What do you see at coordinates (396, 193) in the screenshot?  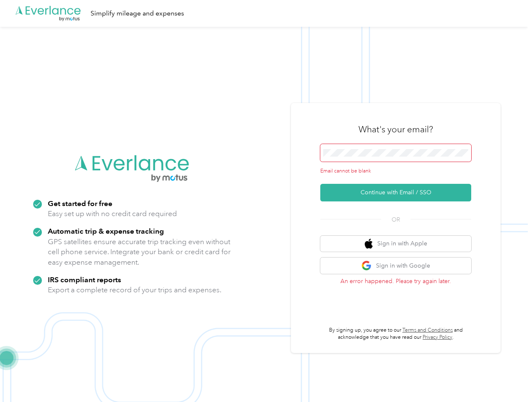 I see `button: Continue with Email / SSO` at bounding box center [396, 193].